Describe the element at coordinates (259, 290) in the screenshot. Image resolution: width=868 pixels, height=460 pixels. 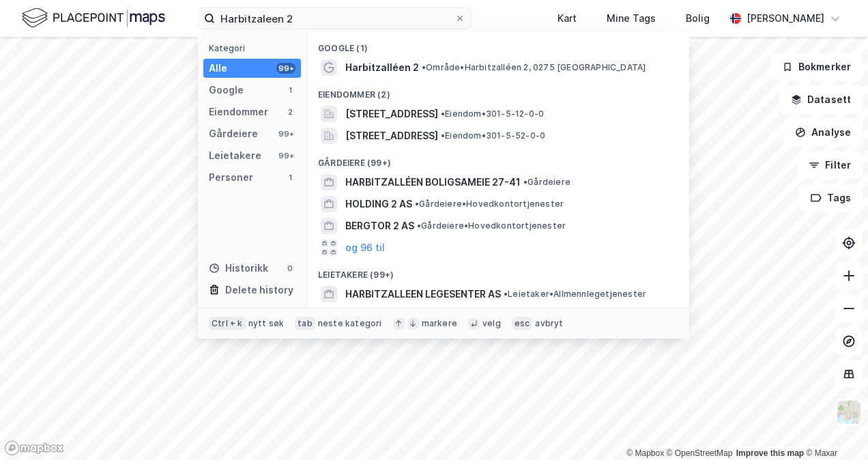
I see `div: Delete history` at that location.